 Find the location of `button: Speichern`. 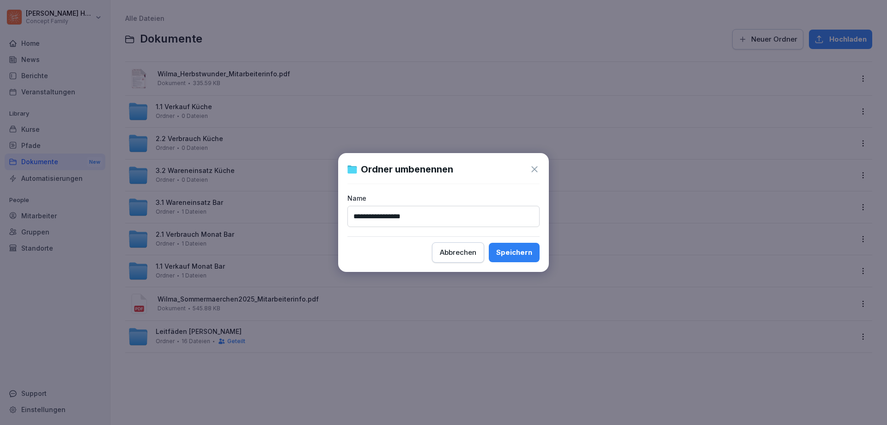

button: Speichern is located at coordinates (514, 252).